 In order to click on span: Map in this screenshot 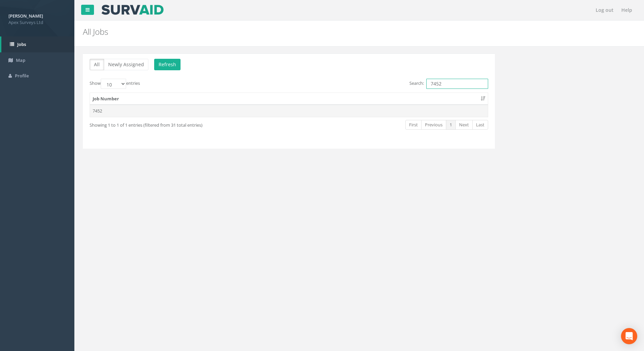, I will do `click(20, 60)`.